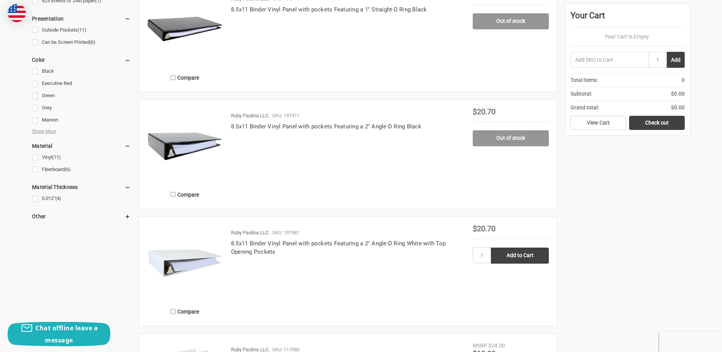  Describe the element at coordinates (81, 42) in the screenshot. I see `a: Can be Screen Printed` at that location.